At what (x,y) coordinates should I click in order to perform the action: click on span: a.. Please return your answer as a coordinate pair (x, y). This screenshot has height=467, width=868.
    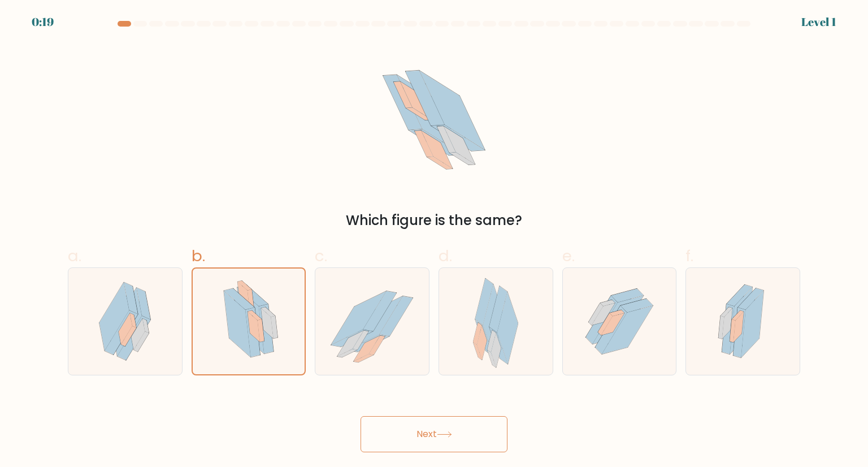
    Looking at the image, I should click on (75, 256).